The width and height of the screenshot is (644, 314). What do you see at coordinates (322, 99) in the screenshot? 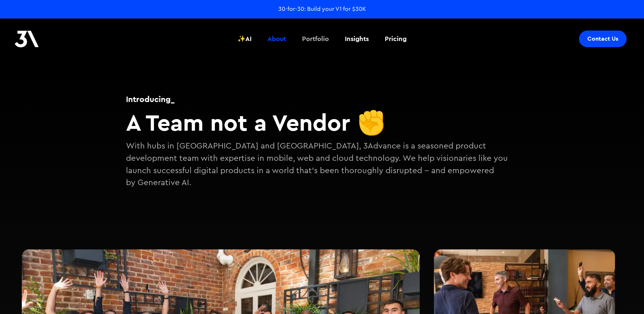
I see `h1: Introducing_` at bounding box center [322, 99].